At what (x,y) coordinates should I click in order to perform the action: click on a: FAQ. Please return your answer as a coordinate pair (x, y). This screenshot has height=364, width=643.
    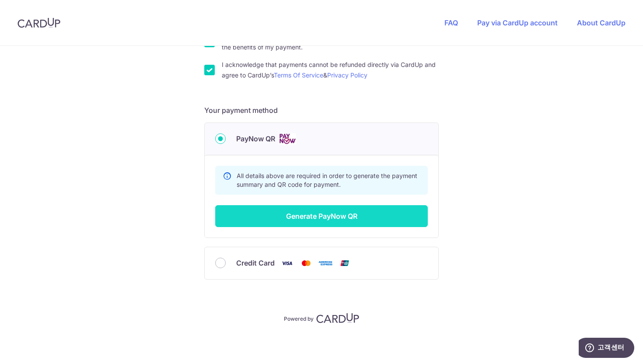
    Looking at the image, I should click on (451, 23).